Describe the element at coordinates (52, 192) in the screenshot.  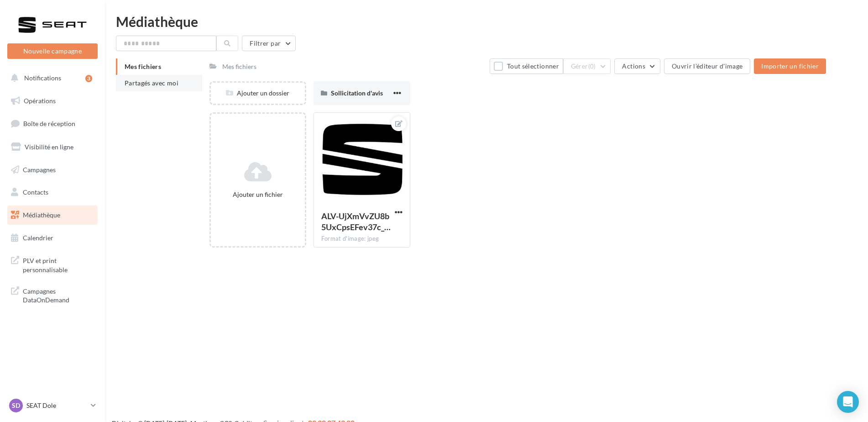
I see `a: Contacts` at that location.